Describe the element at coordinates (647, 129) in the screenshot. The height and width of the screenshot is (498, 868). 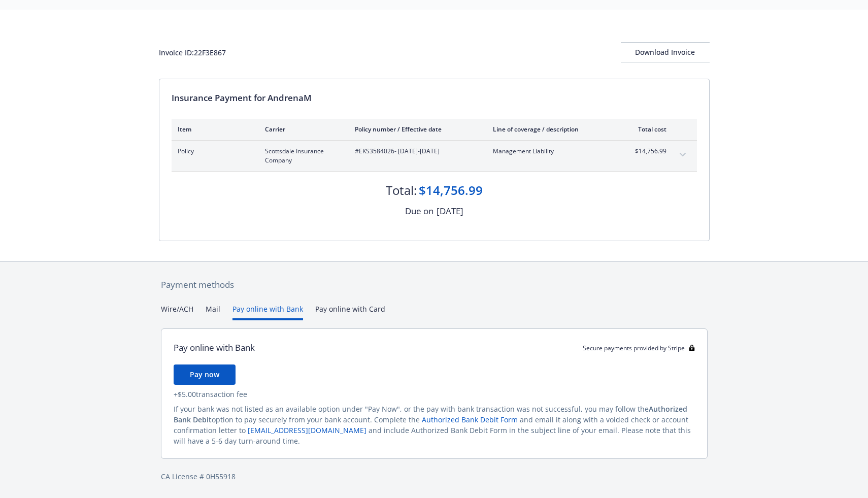
I see `div: Total cost` at that location.